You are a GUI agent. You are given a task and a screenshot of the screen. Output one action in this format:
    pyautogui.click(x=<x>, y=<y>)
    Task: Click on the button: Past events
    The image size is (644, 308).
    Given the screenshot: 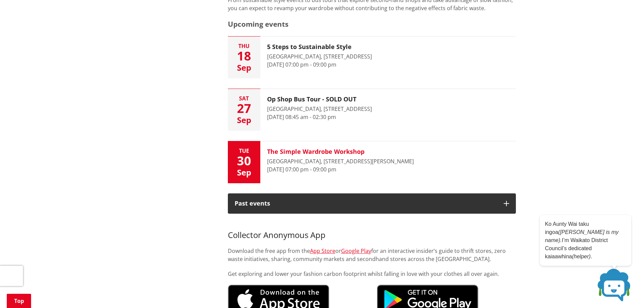 What is the action you would take?
    pyautogui.click(x=371, y=203)
    